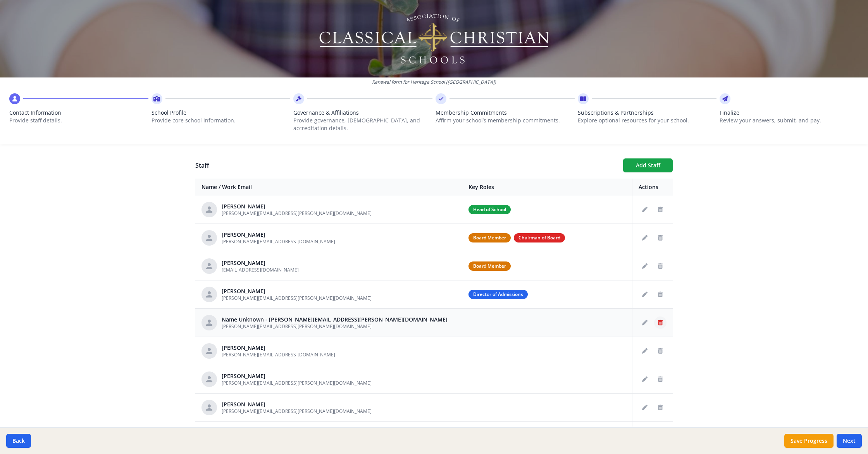 This screenshot has height=454, width=868. I want to click on span: Director of Admissions, so click(498, 294).